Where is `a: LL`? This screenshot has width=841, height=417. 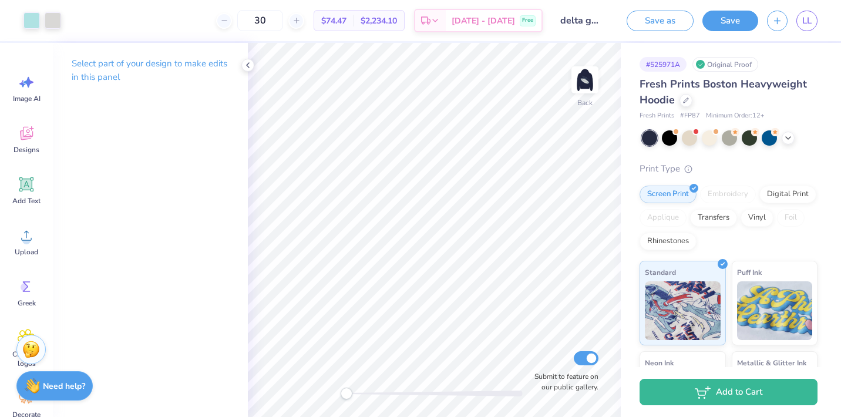 a: LL is located at coordinates (807, 21).